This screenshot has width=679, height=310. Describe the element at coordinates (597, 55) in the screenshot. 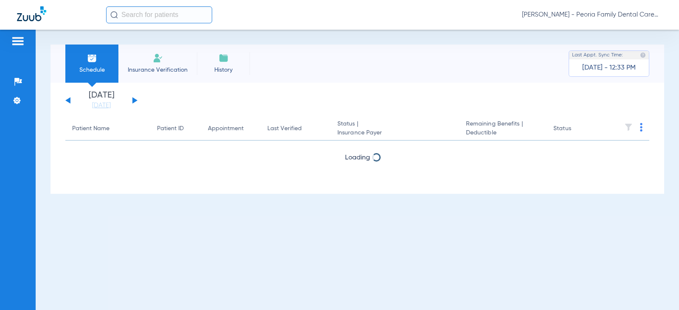

I see `span: Last Appt. Sync Time:` at that location.